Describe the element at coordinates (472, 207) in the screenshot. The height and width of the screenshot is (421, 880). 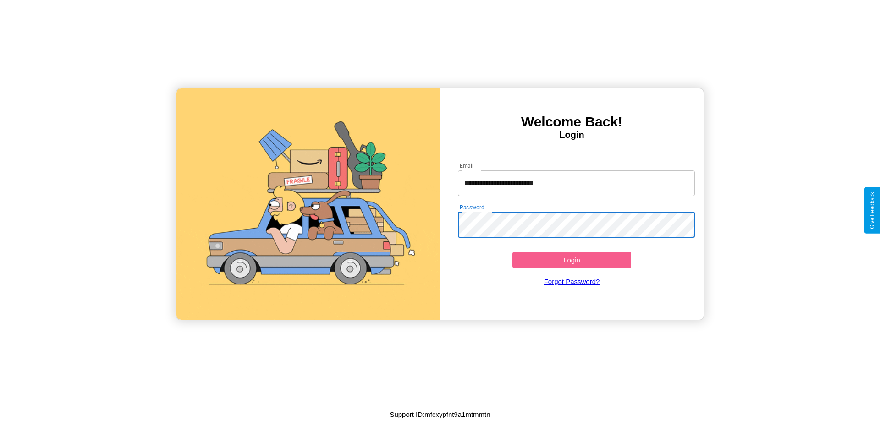
I see `label: Password` at that location.